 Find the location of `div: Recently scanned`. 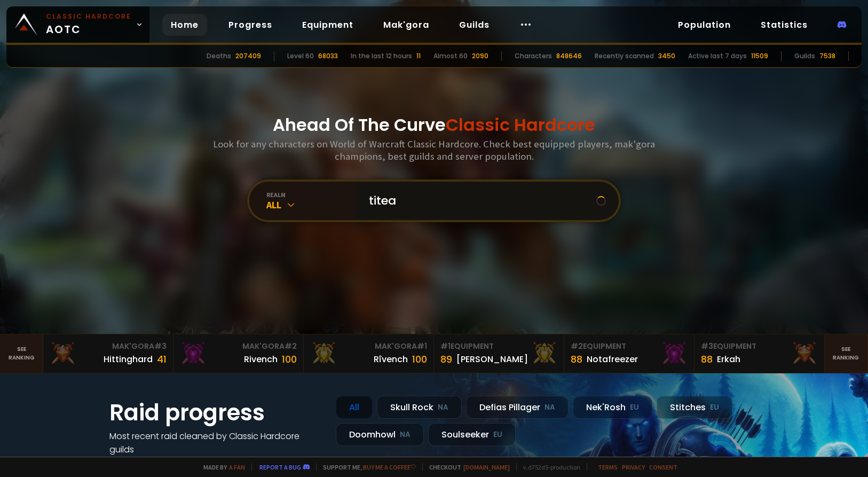

div: Recently scanned is located at coordinates (624, 56).